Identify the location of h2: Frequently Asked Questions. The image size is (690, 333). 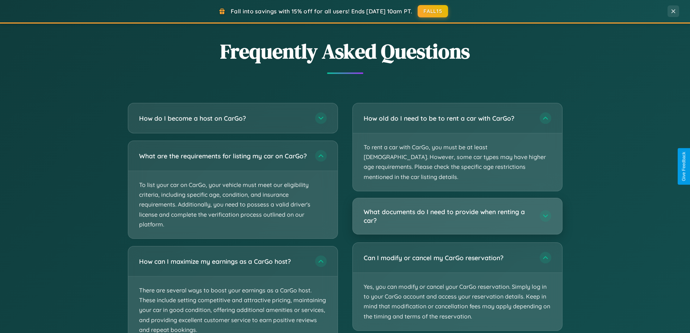
(345, 51).